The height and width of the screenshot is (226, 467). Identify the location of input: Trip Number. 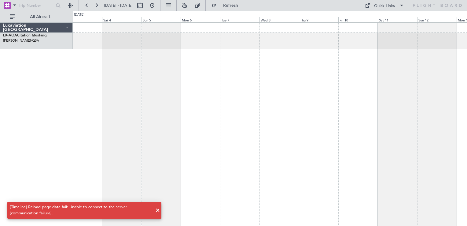
(36, 6).